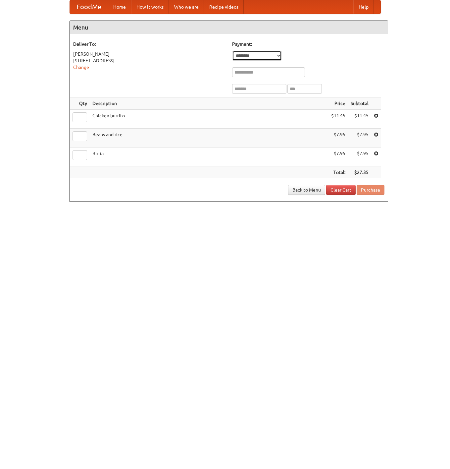 The image size is (450, 469). What do you see at coordinates (338, 103) in the screenshot?
I see `th: Price` at bounding box center [338, 103].